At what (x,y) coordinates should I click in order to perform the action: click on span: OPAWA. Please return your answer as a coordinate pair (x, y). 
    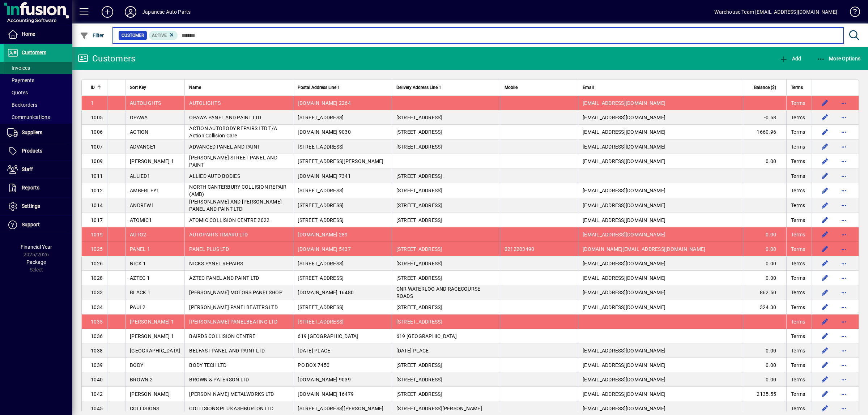
    Looking at the image, I should click on (139, 117).